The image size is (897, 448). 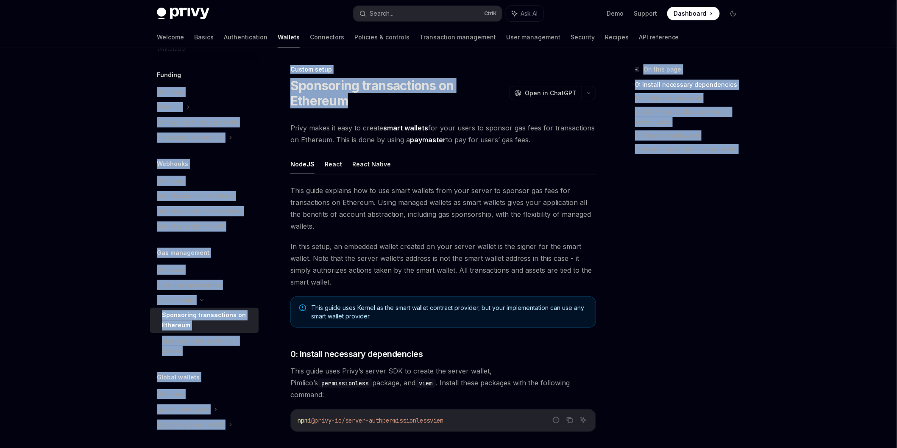 I want to click on a: 2: Get a viem LocalAccount for the server wallet, so click(x=691, y=117).